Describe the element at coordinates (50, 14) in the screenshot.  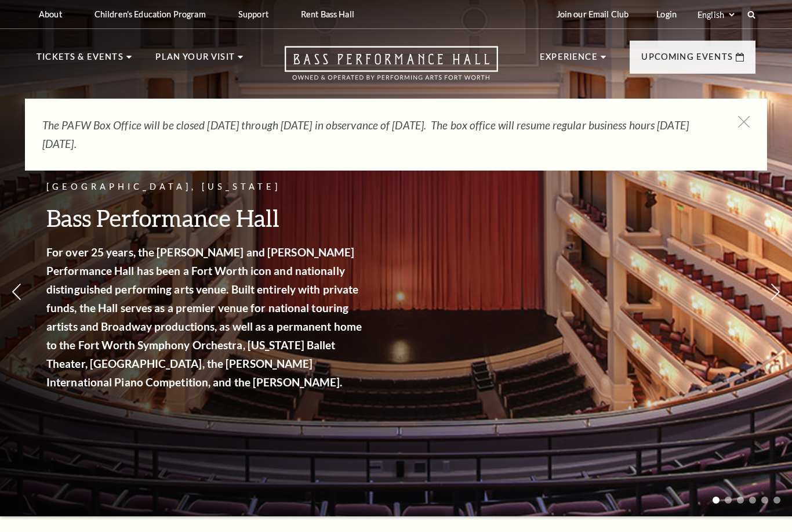
I see `p: About` at that location.